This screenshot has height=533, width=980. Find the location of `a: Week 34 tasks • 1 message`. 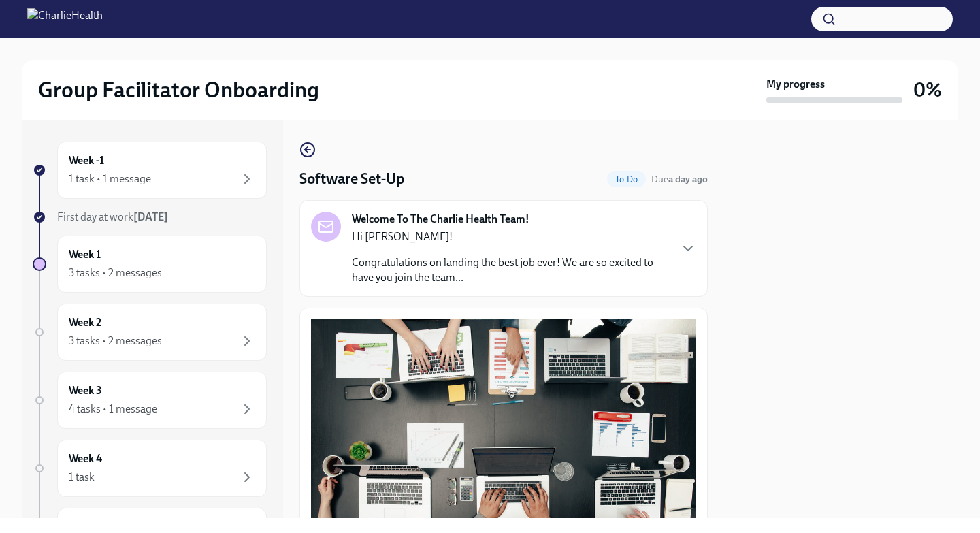

a: Week 34 tasks • 1 message is located at coordinates (150, 400).